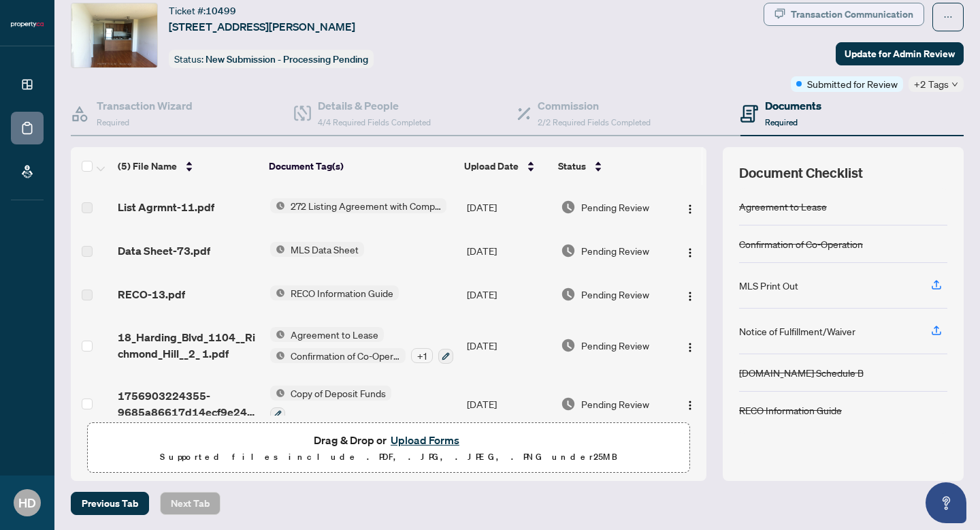 The image size is (980, 530). I want to click on button: Upload Forms, so click(425, 440).